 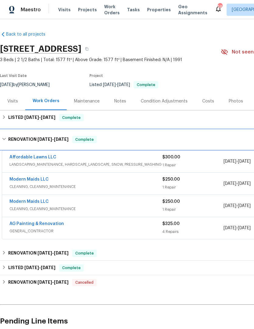 I want to click on div: Photos, so click(x=236, y=101).